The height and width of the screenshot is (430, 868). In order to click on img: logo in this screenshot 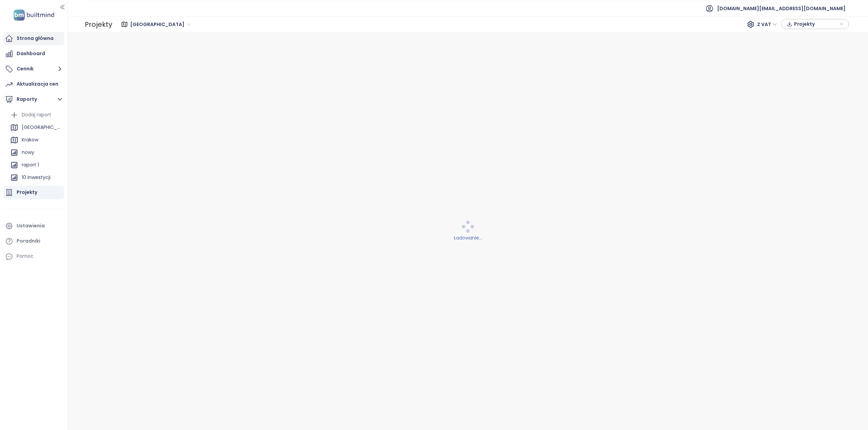, I will do `click(34, 15)`.